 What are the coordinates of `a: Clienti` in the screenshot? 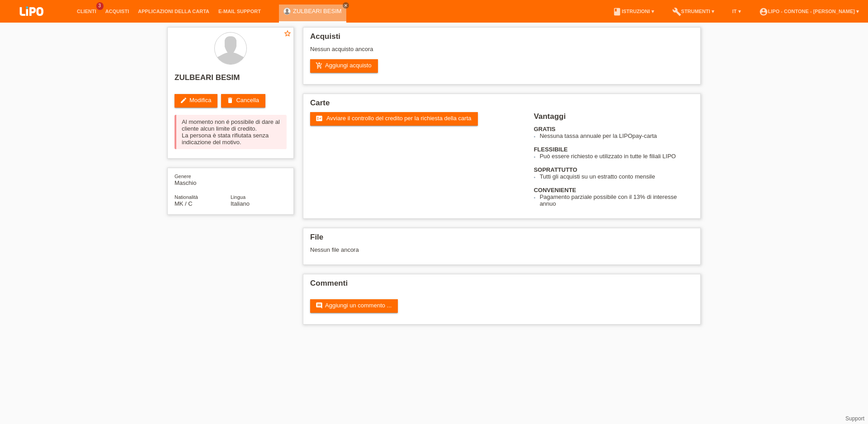 It's located at (86, 12).